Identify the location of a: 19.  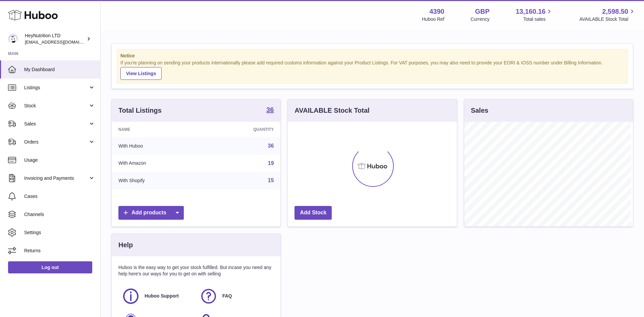
(271, 163).